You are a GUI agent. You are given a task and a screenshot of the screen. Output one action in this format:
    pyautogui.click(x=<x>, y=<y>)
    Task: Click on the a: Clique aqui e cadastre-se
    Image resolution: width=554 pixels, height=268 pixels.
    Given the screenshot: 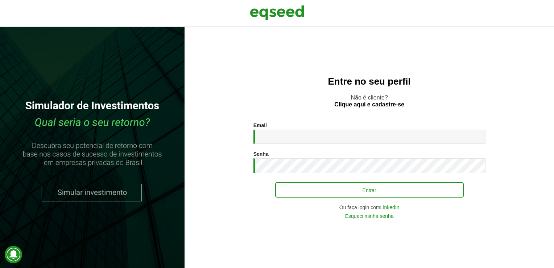 What is the action you would take?
    pyautogui.click(x=369, y=105)
    